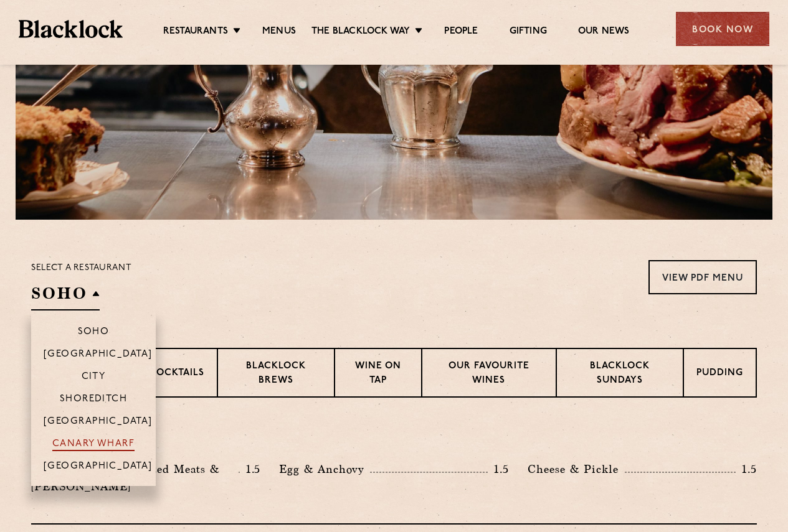  Describe the element at coordinates (620, 374) in the screenshot. I see `p: Blacklock Sundays` at that location.